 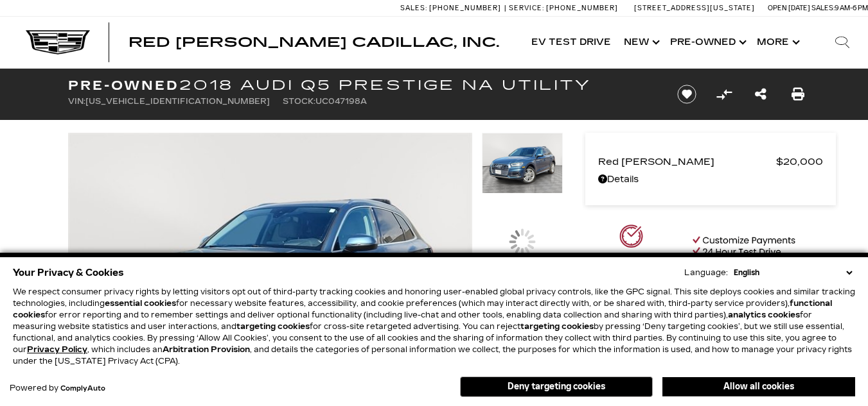 What do you see at coordinates (777, 43) in the screenshot?
I see `button: More` at bounding box center [777, 43].